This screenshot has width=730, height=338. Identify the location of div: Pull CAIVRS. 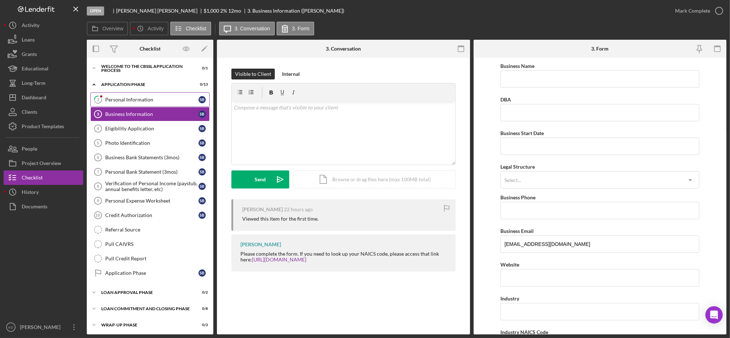
(157, 244).